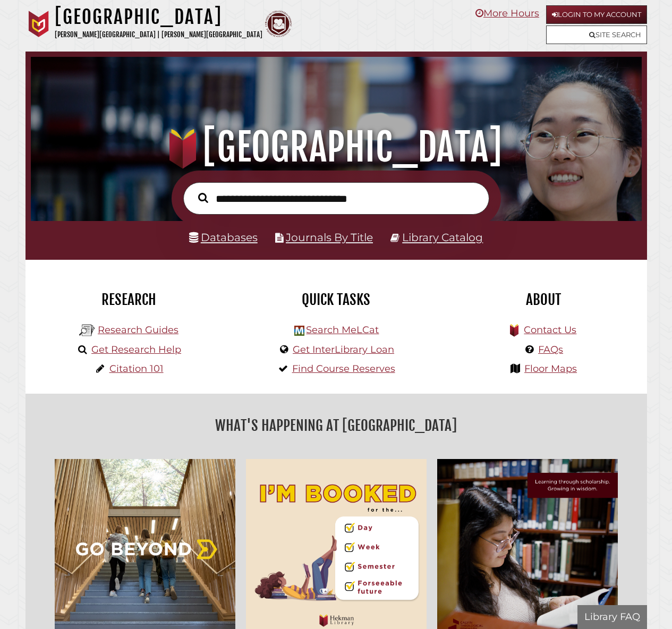  What do you see at coordinates (507, 13) in the screenshot?
I see `a: More Hours` at bounding box center [507, 13].